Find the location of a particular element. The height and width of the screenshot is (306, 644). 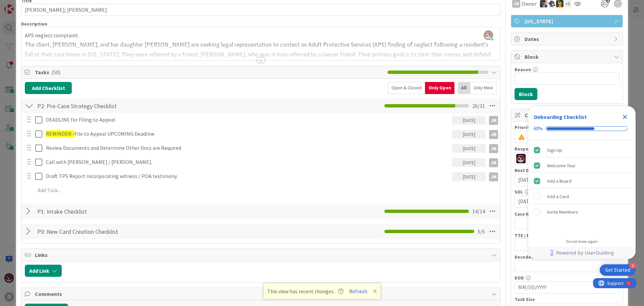

img: JS is located at coordinates (521, 158).